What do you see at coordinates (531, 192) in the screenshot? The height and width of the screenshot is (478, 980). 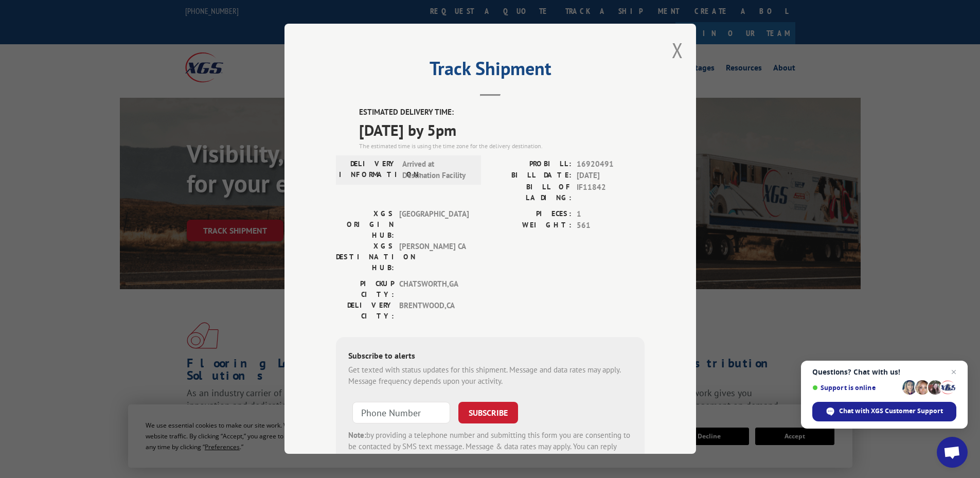 I see `label: BILL OF LADING:` at bounding box center [531, 192].